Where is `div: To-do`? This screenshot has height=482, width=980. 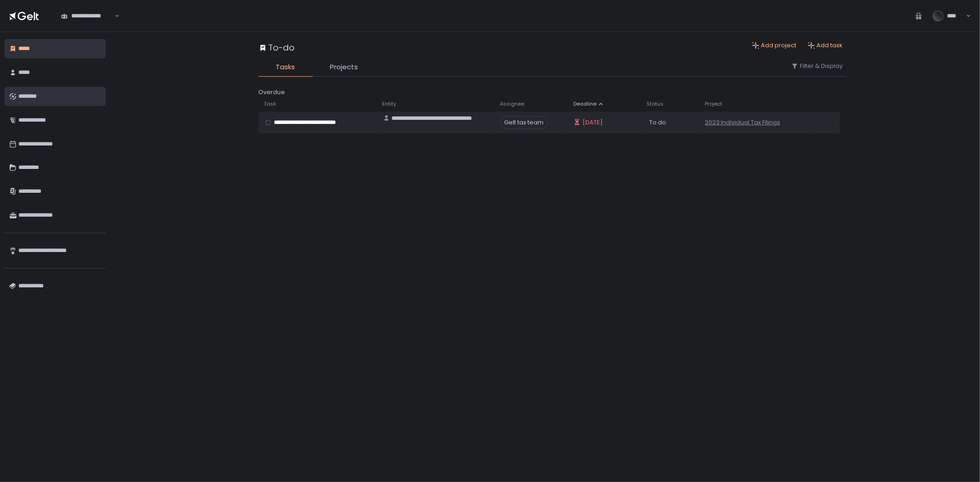 div: To-do is located at coordinates (277, 48).